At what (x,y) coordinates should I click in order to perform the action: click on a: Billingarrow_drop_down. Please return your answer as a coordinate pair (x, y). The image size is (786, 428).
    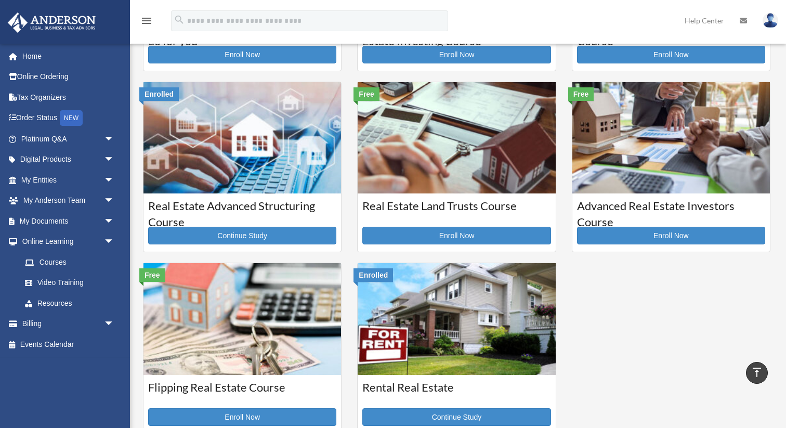
    Looking at the image, I should click on (69, 324).